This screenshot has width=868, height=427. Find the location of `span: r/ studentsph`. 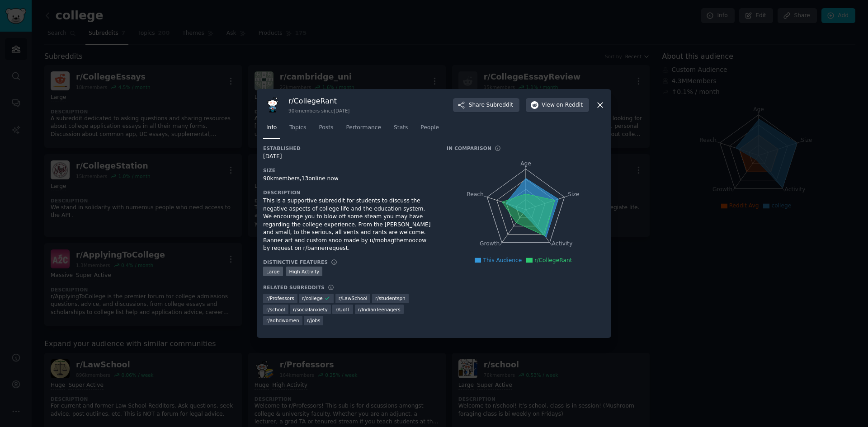

span: r/ studentsph is located at coordinates (390, 298).